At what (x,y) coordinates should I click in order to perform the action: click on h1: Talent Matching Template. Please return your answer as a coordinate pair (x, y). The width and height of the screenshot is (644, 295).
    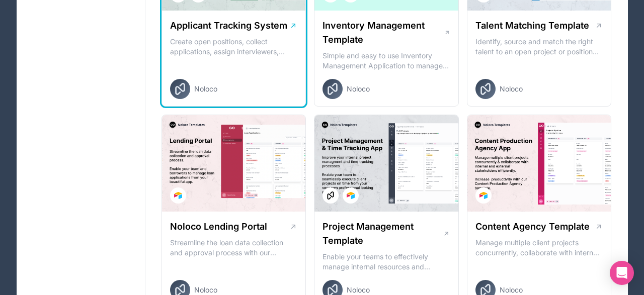
    Looking at the image, I should click on (532, 26).